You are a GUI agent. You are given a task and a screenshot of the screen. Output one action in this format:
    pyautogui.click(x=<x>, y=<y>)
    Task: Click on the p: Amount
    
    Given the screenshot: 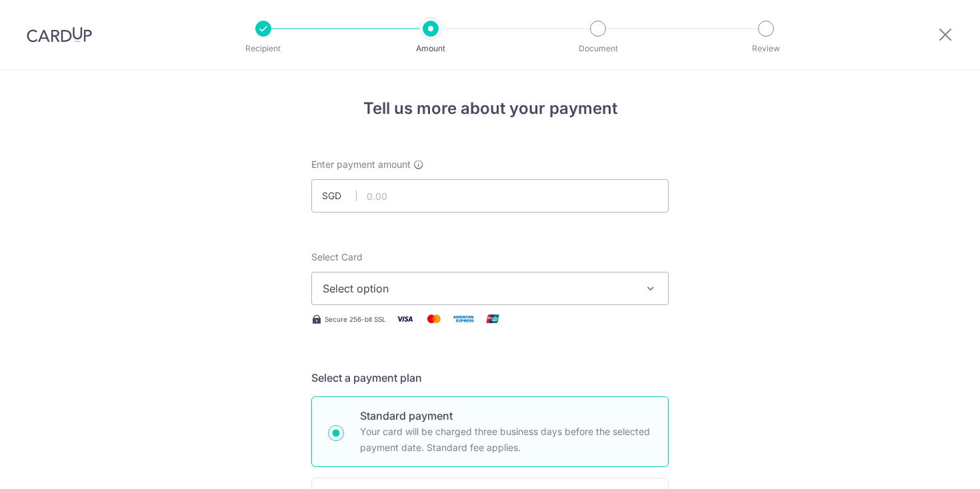 What is the action you would take?
    pyautogui.click(x=431, y=49)
    